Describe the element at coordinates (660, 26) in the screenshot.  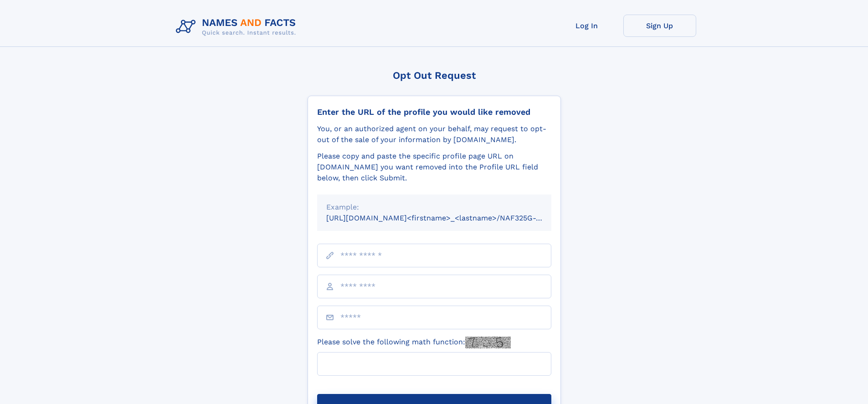
I see `a: Sign Up` at that location.